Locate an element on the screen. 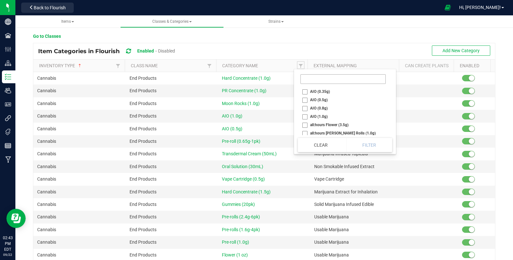  th: Can Create Plants is located at coordinates (426, 66).